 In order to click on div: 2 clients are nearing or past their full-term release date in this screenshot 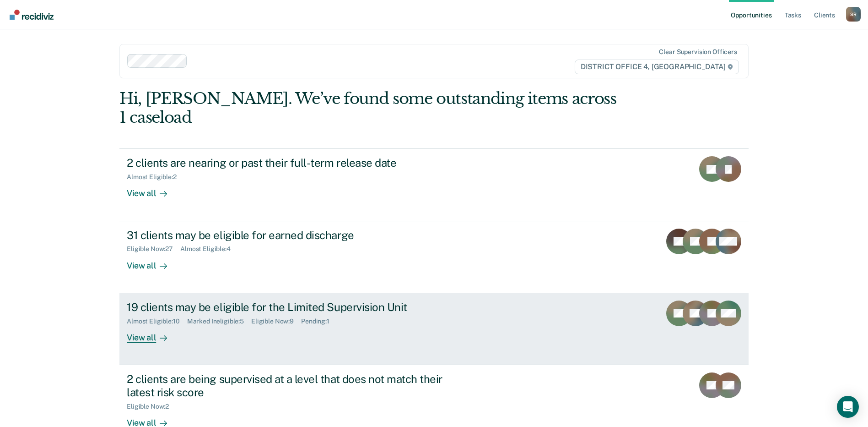, I will do `click(287, 163)`.